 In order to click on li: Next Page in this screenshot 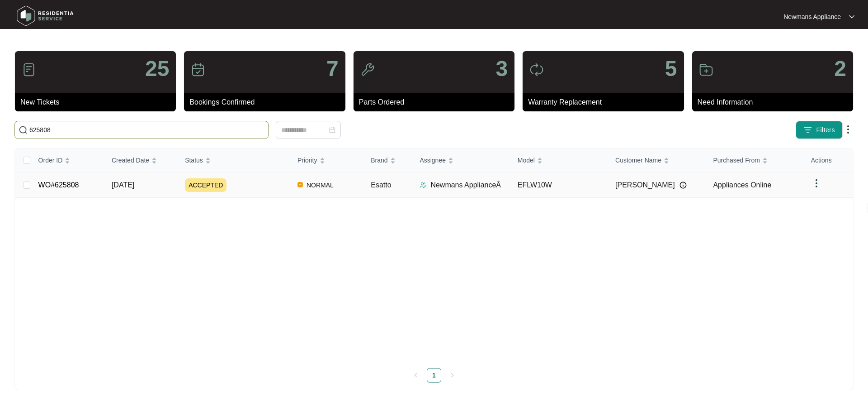, I will do `click(452, 375)`.